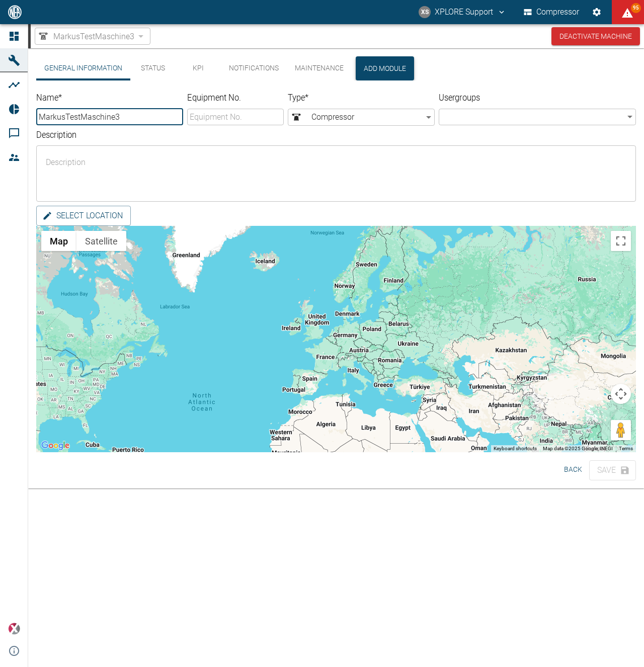 The image size is (644, 667). What do you see at coordinates (83, 69) in the screenshot?
I see `button: General Information` at bounding box center [83, 69].